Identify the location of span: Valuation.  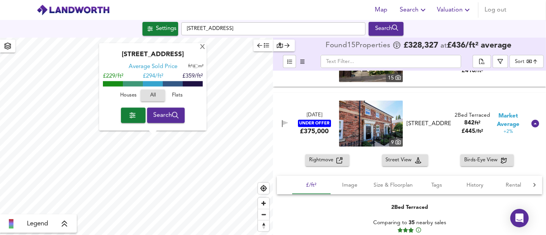
(454, 10).